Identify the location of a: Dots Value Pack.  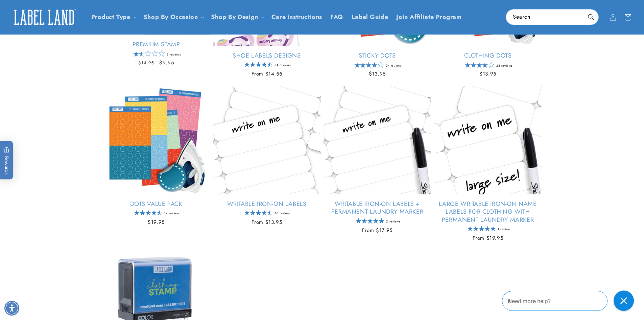
(156, 204).